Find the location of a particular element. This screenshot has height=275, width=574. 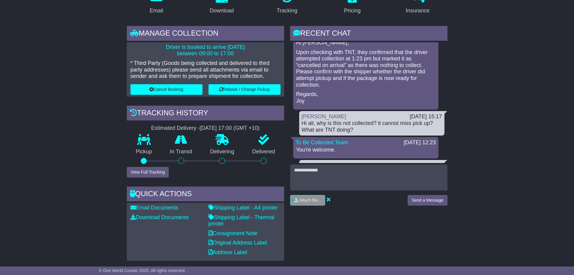

div: Tracking is located at coordinates (287, 11).